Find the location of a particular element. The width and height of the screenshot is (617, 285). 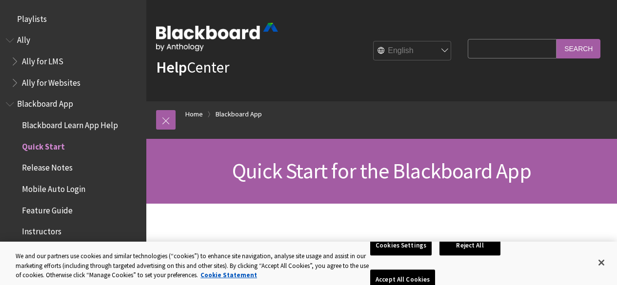

a: Home is located at coordinates (194, 114).